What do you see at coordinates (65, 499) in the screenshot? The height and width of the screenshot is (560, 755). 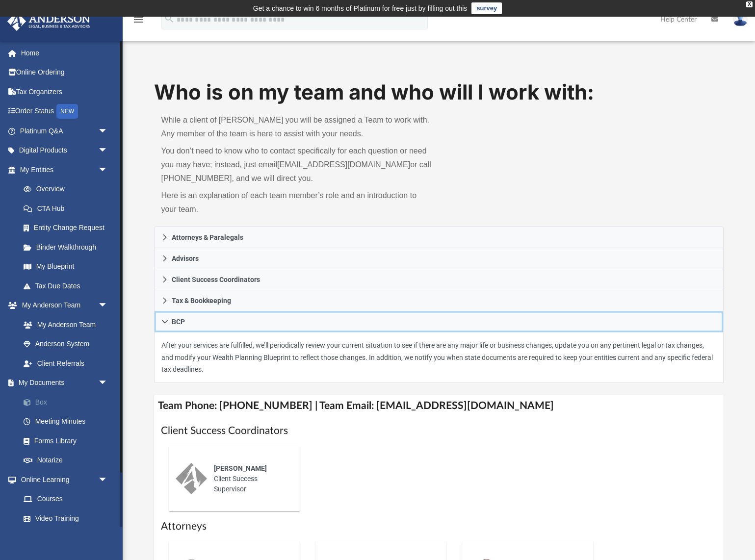 I see `a: Courses` at bounding box center [65, 499].